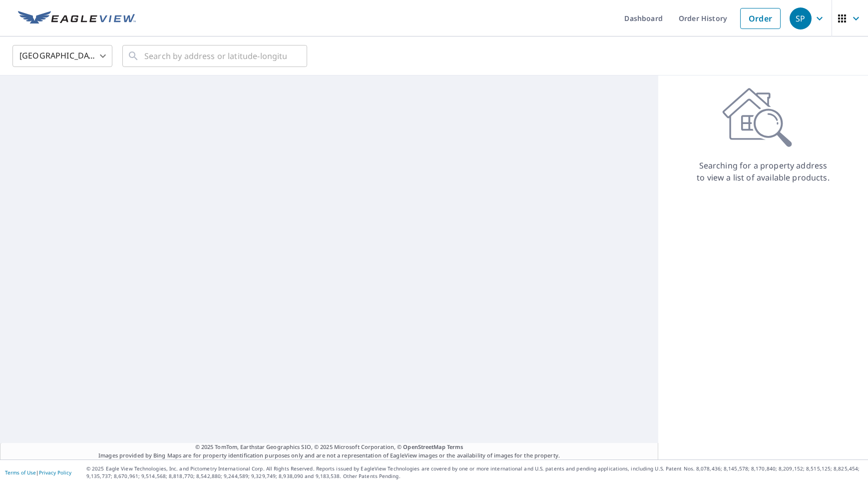 The height and width of the screenshot is (485, 868). Describe the element at coordinates (20, 472) in the screenshot. I see `a: Terms of Use` at that location.